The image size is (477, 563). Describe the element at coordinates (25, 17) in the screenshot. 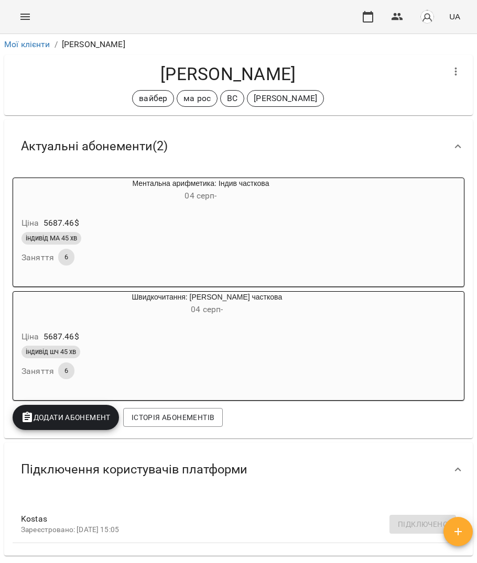

I see `button: Menu` at that location.